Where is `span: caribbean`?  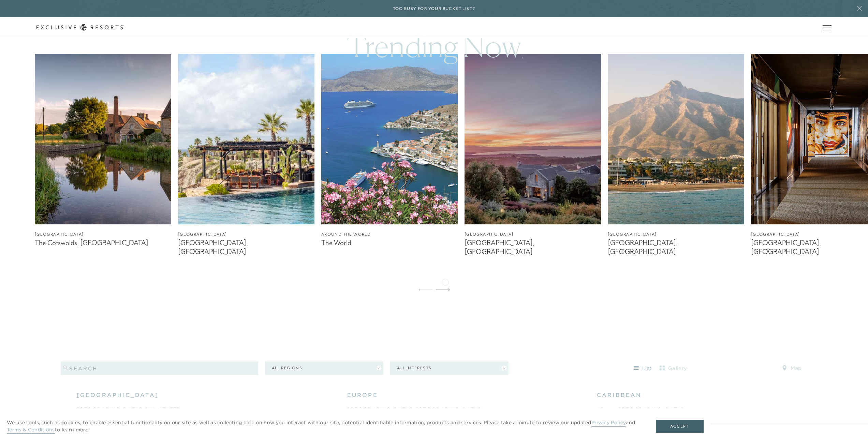 span: caribbean is located at coordinates (619, 395).